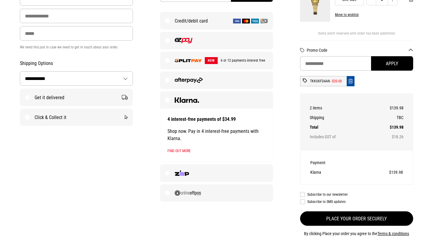  Describe the element at coordinates (360, 50) in the screenshot. I see `button: Promo Code` at that location.